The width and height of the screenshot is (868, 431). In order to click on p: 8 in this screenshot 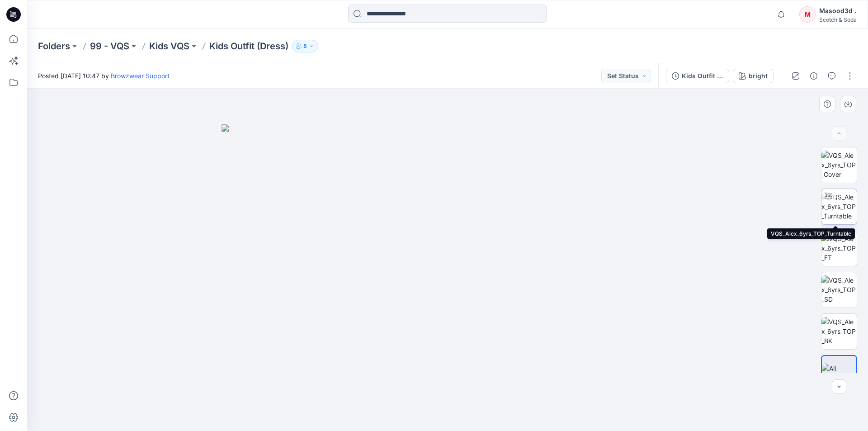, I will do `click(305, 46)`.